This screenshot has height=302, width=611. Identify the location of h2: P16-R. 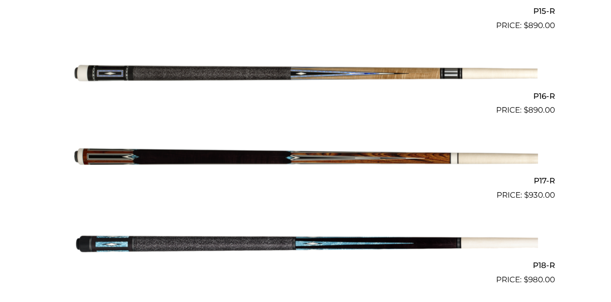
(306, 96).